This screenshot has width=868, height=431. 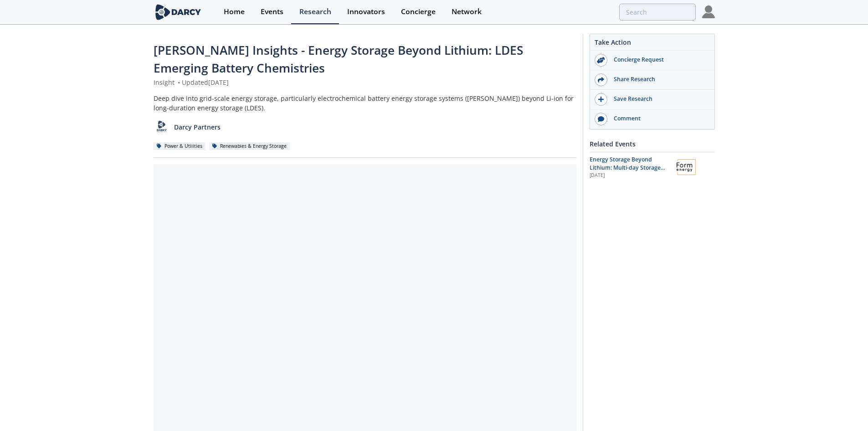 What do you see at coordinates (365, 103) in the screenshot?
I see `div: Deep dive into grid-scale energy storage, particularly electrochemical battery energy storage sys...` at bounding box center [365, 103].